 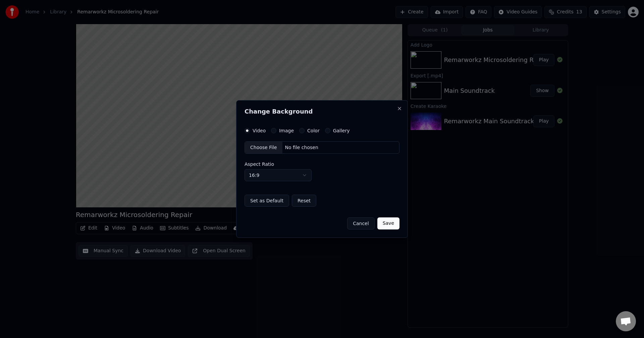 I want to click on div: No file chosen, so click(x=302, y=148).